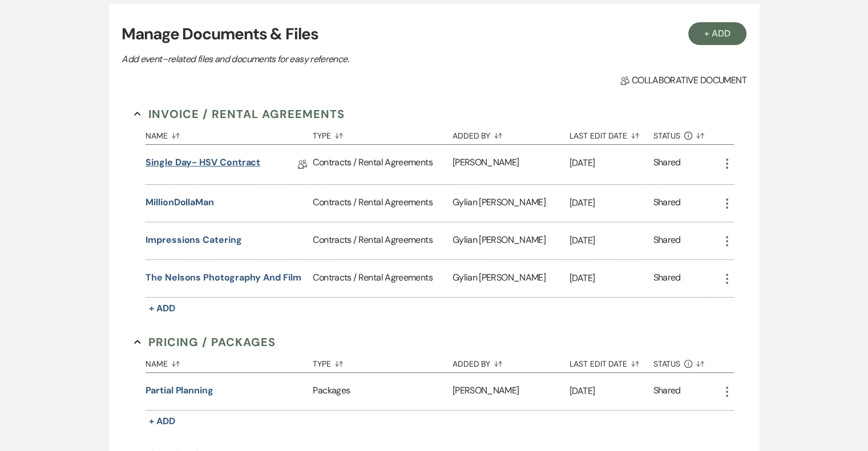 The height and width of the screenshot is (451, 868). What do you see at coordinates (382, 392) in the screenshot?
I see `div: Packages` at bounding box center [382, 392].